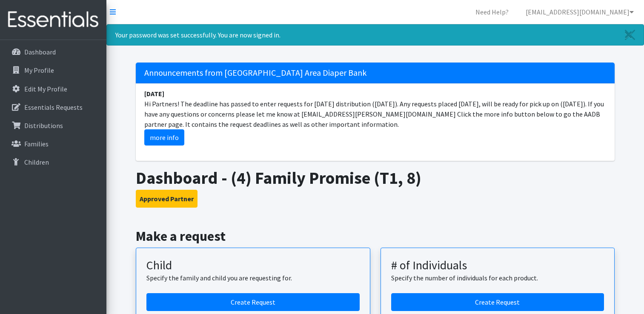  Describe the element at coordinates (37, 162) in the screenshot. I see `p: Children` at that location.